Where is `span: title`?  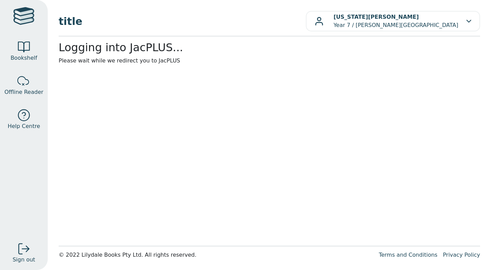 span: title is located at coordinates (182, 21).